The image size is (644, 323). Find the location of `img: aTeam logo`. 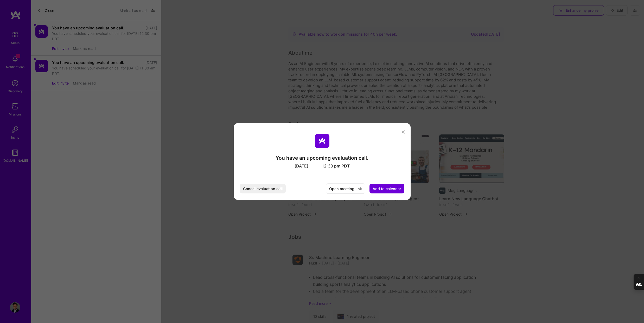

img: aTeam logo is located at coordinates (322, 141).